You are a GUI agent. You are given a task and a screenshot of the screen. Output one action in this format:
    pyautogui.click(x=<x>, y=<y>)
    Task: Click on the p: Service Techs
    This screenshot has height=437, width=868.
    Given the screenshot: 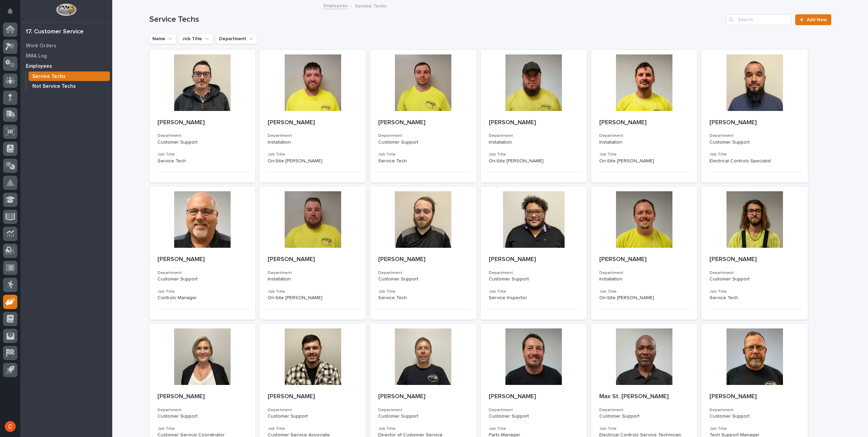 What is the action you would take?
    pyautogui.click(x=371, y=6)
    